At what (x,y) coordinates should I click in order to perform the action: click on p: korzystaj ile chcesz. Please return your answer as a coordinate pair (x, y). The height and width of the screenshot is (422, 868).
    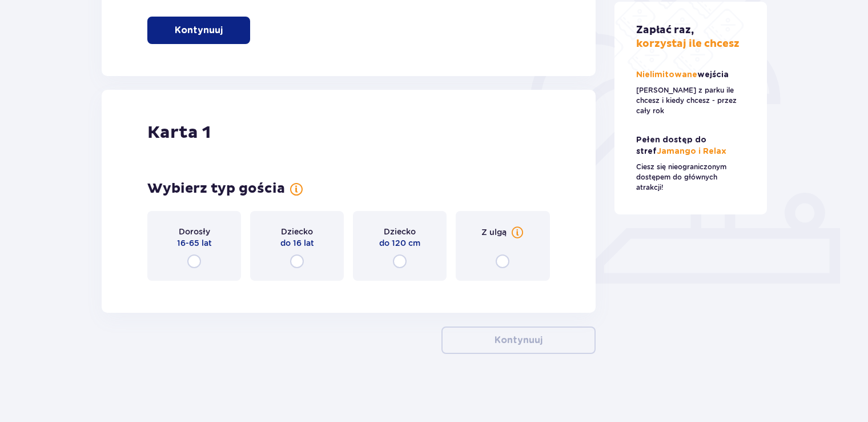
    Looking at the image, I should click on (688, 37).